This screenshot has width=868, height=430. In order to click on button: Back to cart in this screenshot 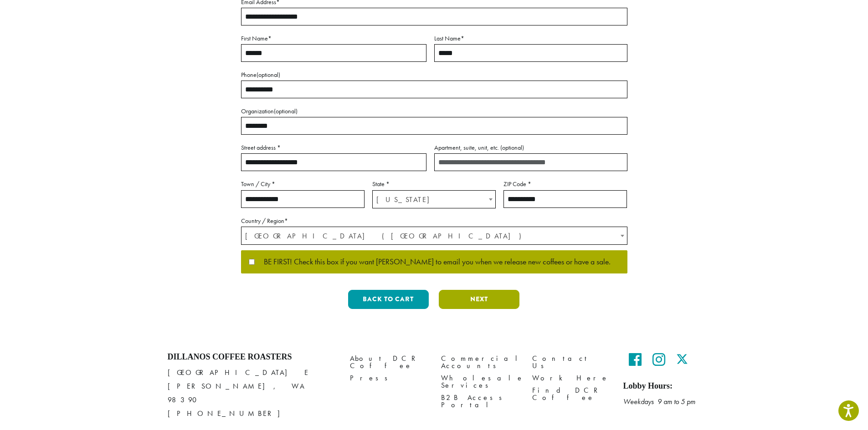, I will do `click(388, 299)`.